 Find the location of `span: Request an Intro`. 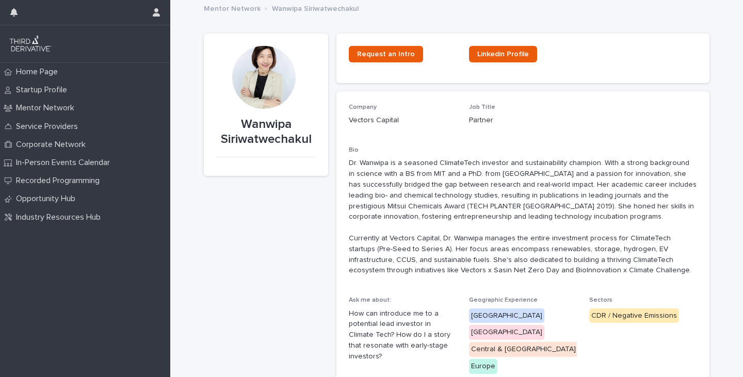

span: Request an Intro is located at coordinates (386, 54).